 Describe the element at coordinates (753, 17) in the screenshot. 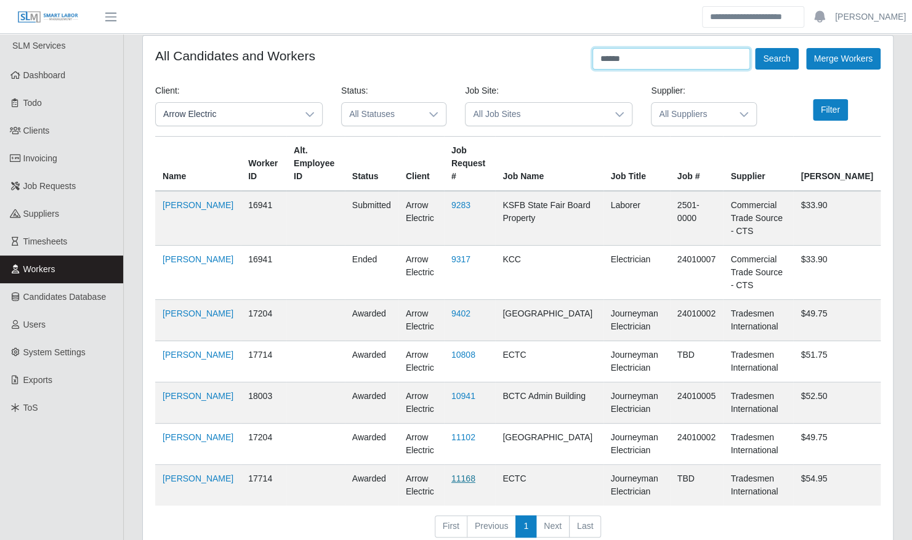

I see `input: Search` at that location.